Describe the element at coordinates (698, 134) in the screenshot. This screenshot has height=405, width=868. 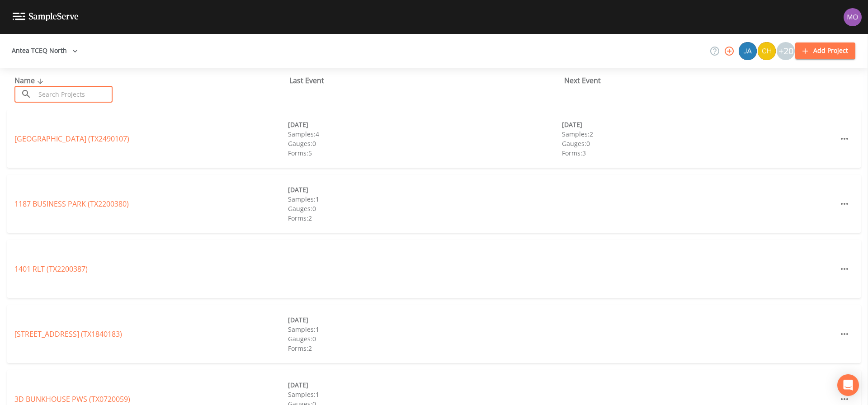
I see `div: Samples: 2` at that location.